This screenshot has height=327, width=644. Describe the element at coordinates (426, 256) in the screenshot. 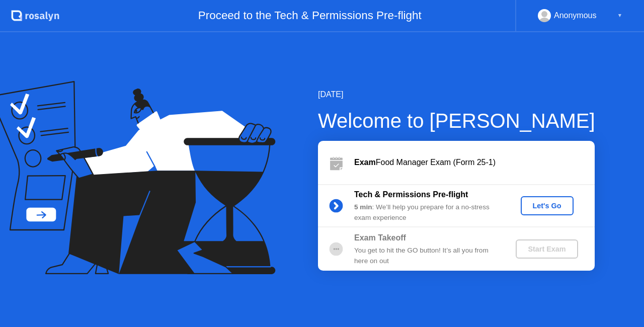

I see `div: You get to hit the GO button! It’s all you from here on out` at that location.